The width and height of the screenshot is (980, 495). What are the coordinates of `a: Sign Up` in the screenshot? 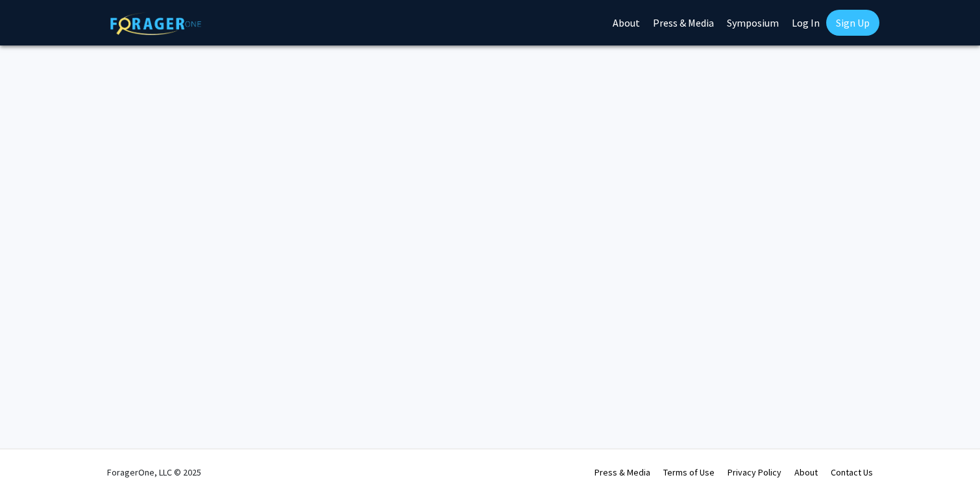 It's located at (853, 22).